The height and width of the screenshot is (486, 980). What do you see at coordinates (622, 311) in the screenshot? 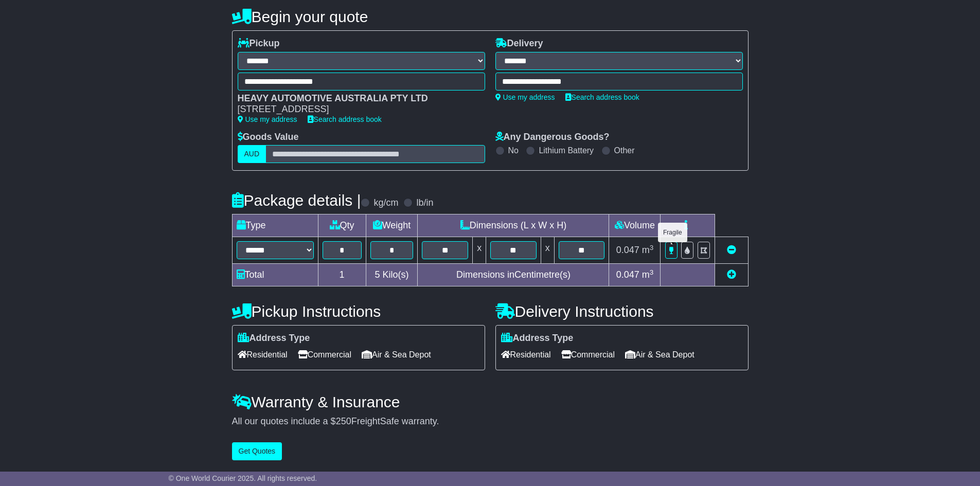
I see `h4: Delivery Instructions` at bounding box center [622, 311].